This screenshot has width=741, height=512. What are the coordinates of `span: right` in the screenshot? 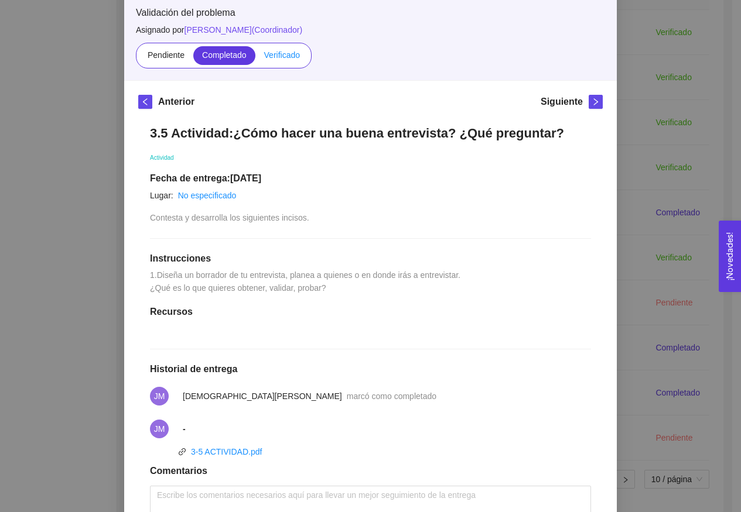 It's located at (595, 102).